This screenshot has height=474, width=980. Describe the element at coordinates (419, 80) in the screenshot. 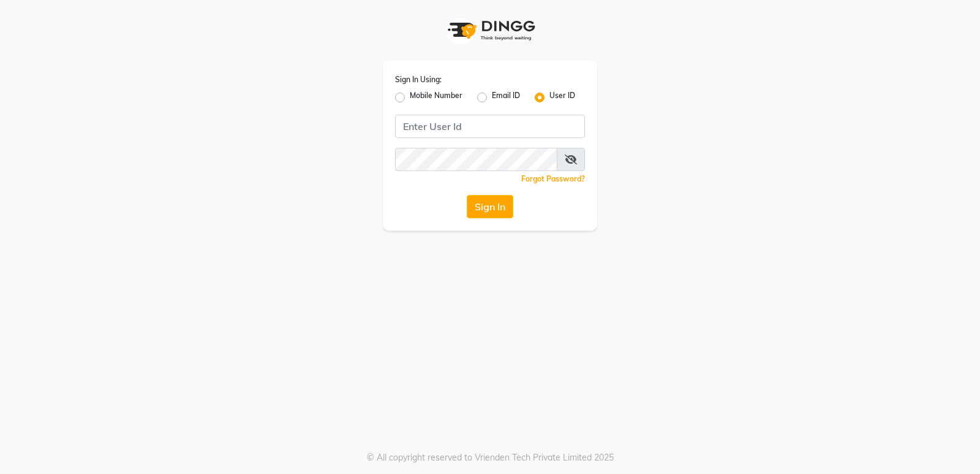

I see `label: Sign In Using:` at that location.